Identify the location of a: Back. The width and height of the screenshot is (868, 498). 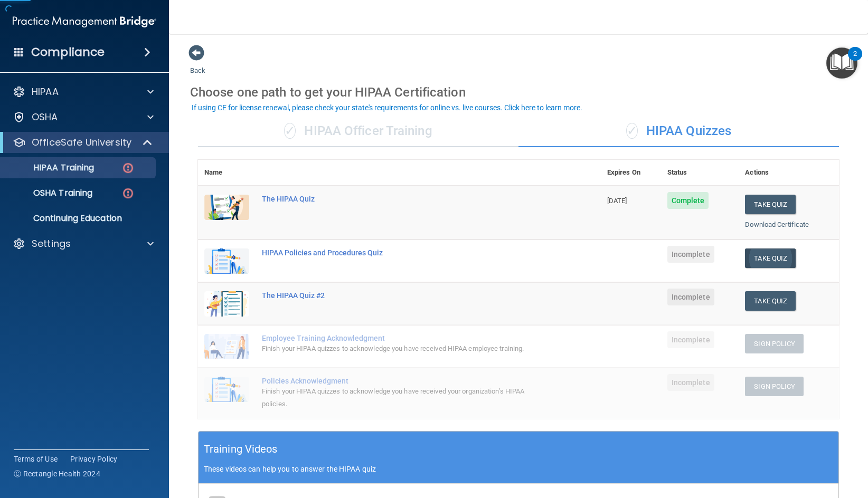
(197, 64).